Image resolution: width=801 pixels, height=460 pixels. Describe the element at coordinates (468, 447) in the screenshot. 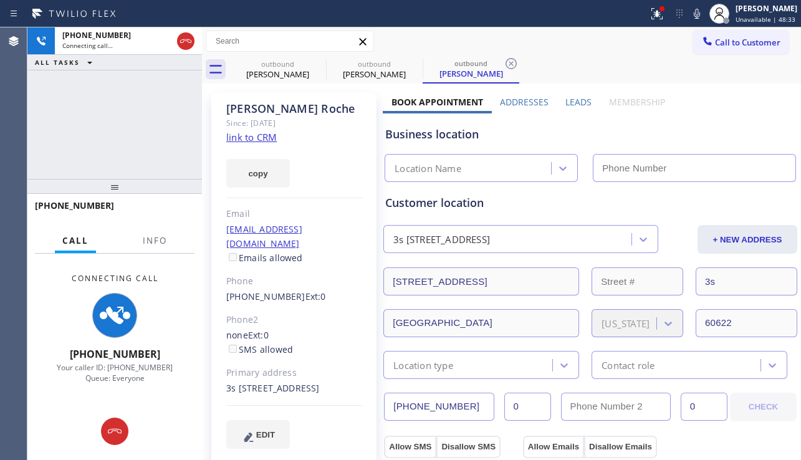

I see `button: Disallow SMS` at that location.